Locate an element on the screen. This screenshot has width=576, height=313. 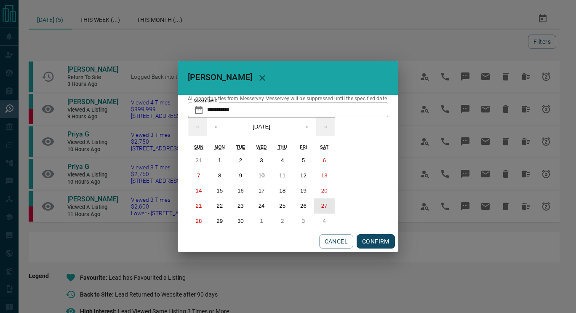
abbr: Monday is located at coordinates (219, 147).